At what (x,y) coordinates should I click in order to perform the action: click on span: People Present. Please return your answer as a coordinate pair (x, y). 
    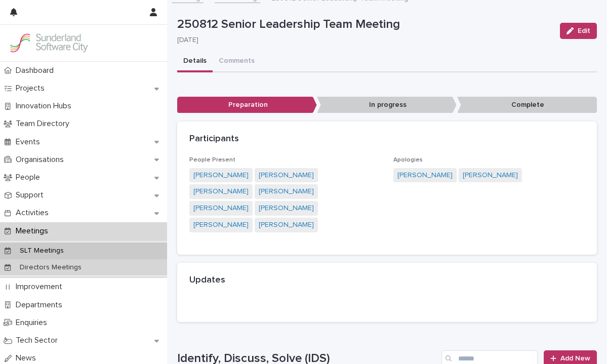
    Looking at the image, I should click on (213, 160).